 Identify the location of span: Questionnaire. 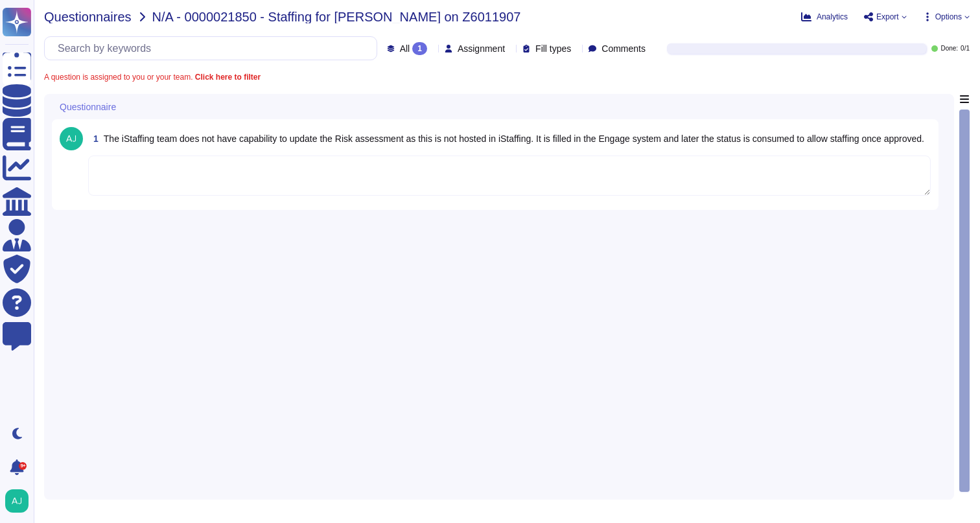
(88, 107).